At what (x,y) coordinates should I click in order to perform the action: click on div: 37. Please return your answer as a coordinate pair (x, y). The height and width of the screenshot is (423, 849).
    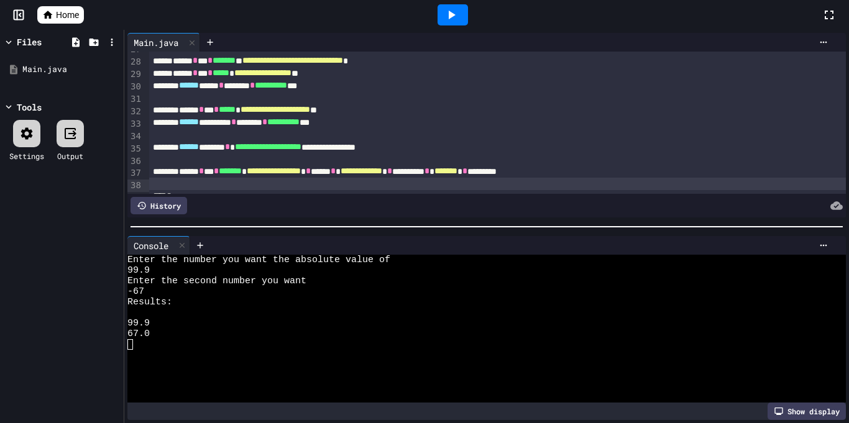
    Looking at the image, I should click on (135, 173).